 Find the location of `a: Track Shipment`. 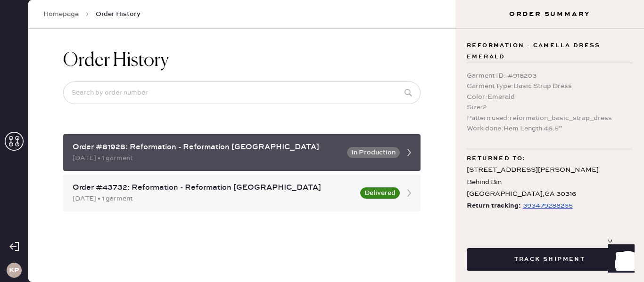

a: Track Shipment is located at coordinates (549, 258).